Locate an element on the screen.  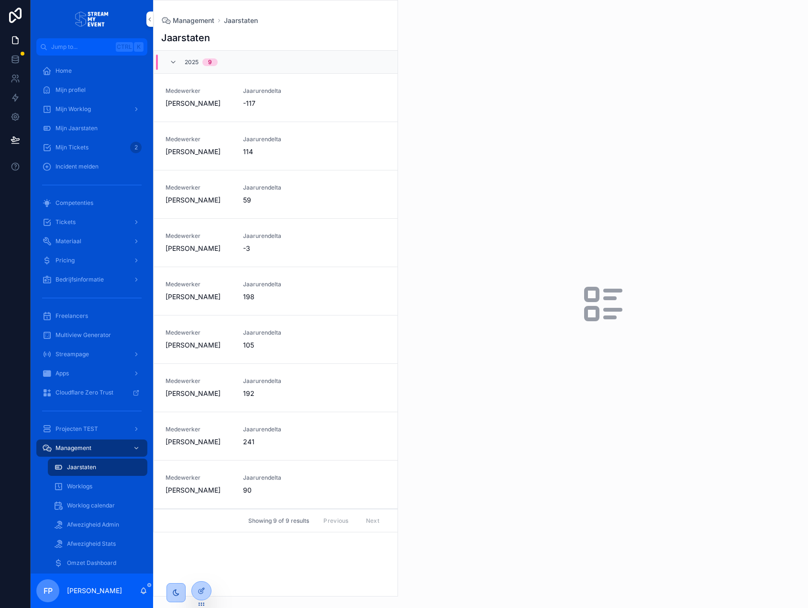
span: Streampage is located at coordinates (72, 354).